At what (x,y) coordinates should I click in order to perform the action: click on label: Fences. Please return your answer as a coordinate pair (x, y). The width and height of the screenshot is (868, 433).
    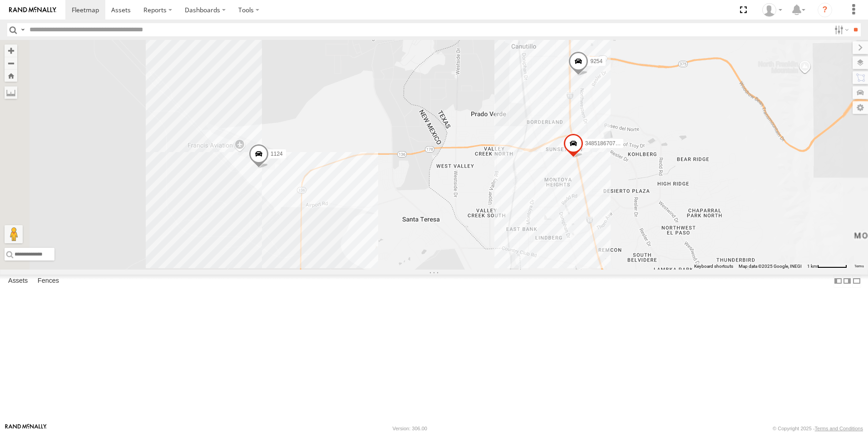
    Looking at the image, I should click on (48, 281).